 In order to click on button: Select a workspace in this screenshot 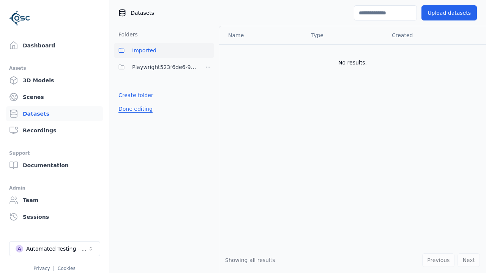, I will do `click(55, 249)`.